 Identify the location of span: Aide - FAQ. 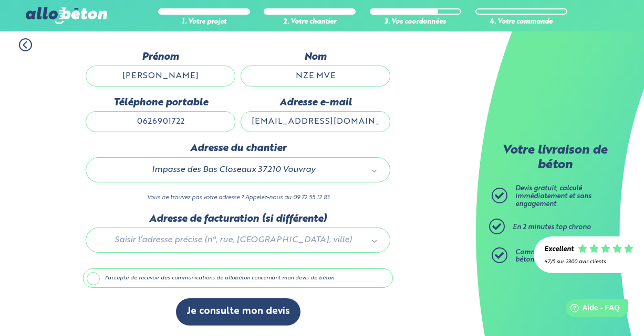
(50, 13).